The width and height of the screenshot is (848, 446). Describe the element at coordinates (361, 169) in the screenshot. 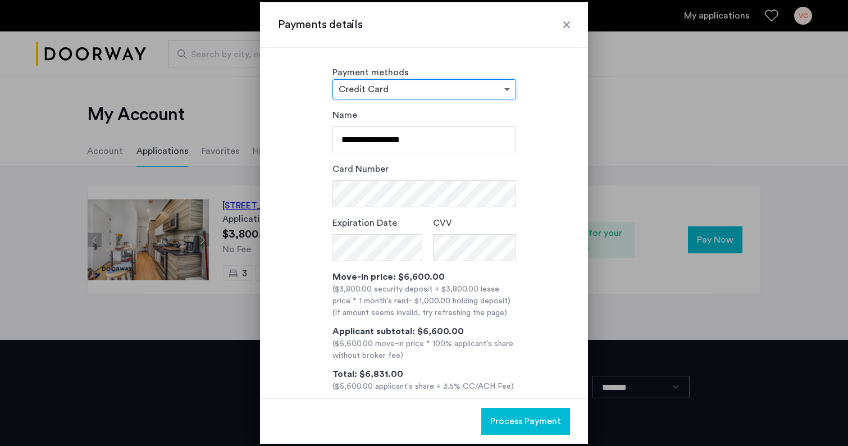

I see `label: Card Number` at that location.